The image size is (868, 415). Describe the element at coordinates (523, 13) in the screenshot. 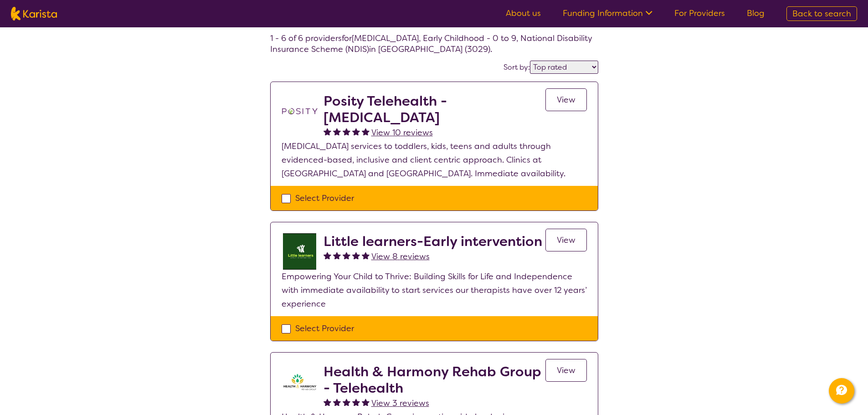

I see `a: About us` at that location.